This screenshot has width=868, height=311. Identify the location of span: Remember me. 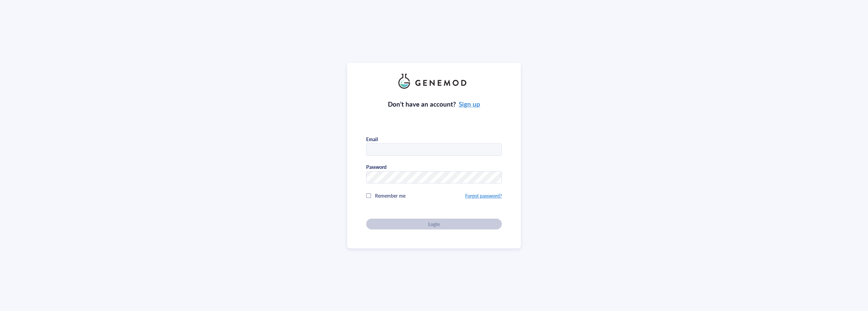
(390, 196).